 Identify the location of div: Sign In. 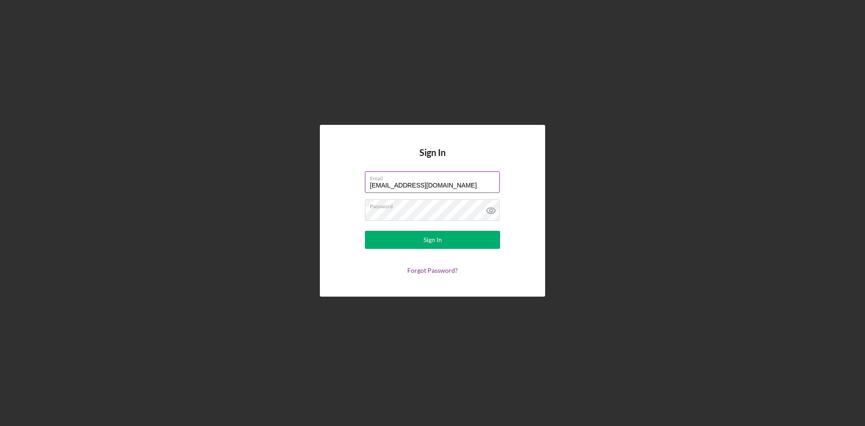
(433, 240).